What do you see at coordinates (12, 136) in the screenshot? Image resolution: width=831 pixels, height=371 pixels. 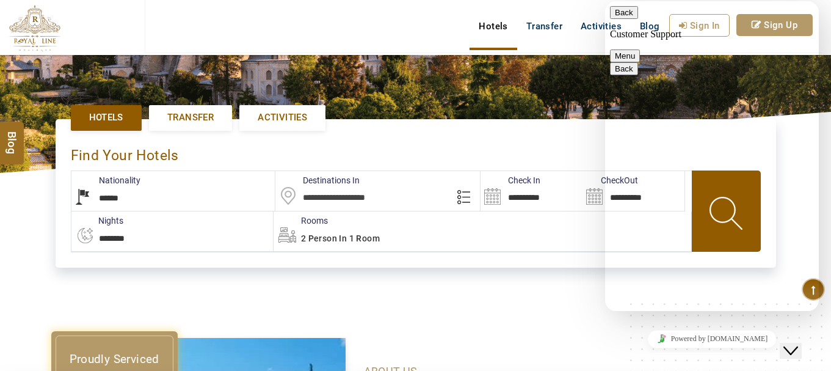 I see `span: Blog` at bounding box center [12, 136].